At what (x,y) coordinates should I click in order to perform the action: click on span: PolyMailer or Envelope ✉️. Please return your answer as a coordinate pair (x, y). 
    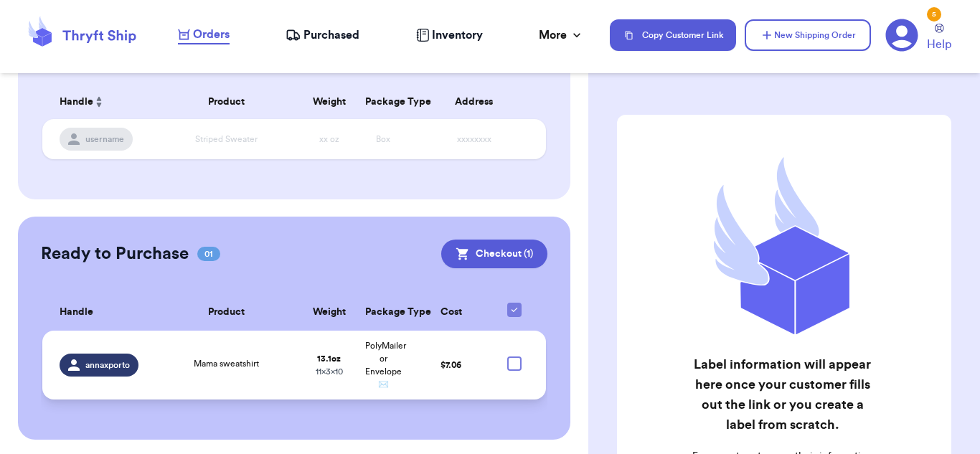
    Looking at the image, I should click on (386, 365).